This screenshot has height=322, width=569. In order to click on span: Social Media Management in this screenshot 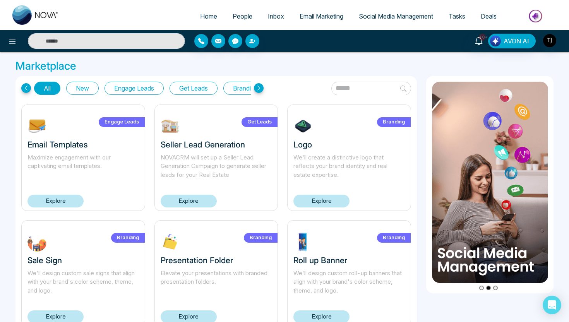, I will do `click(396, 16)`.